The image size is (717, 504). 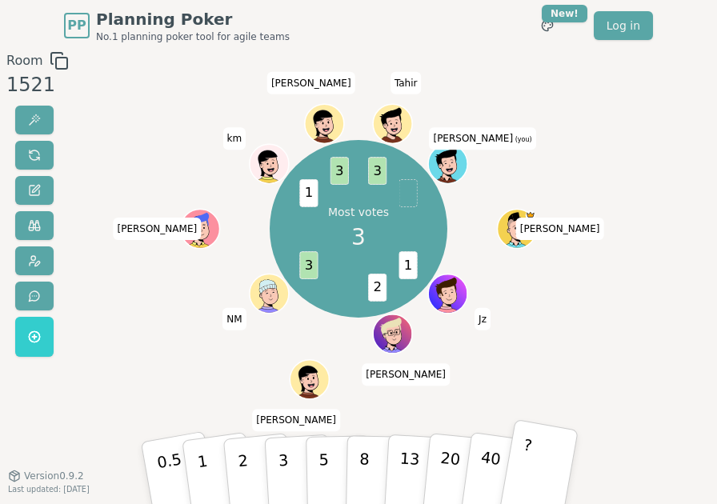 I want to click on button: Send feedback, so click(x=34, y=296).